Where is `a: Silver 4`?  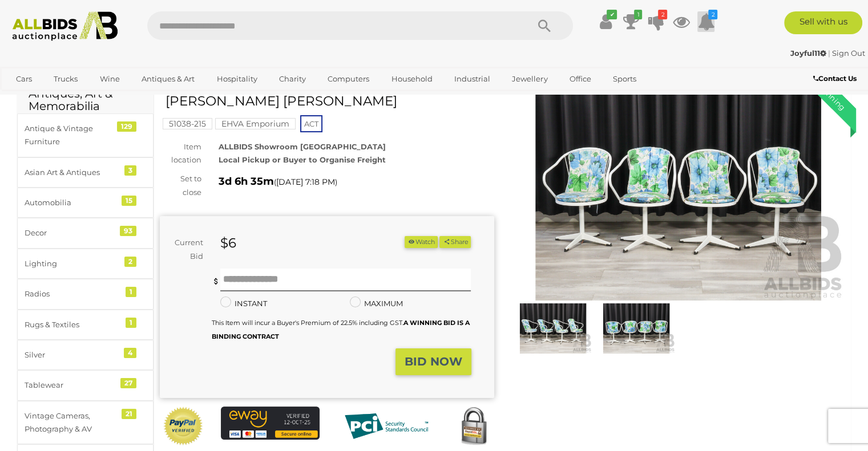 a: Silver 4 is located at coordinates (85, 355).